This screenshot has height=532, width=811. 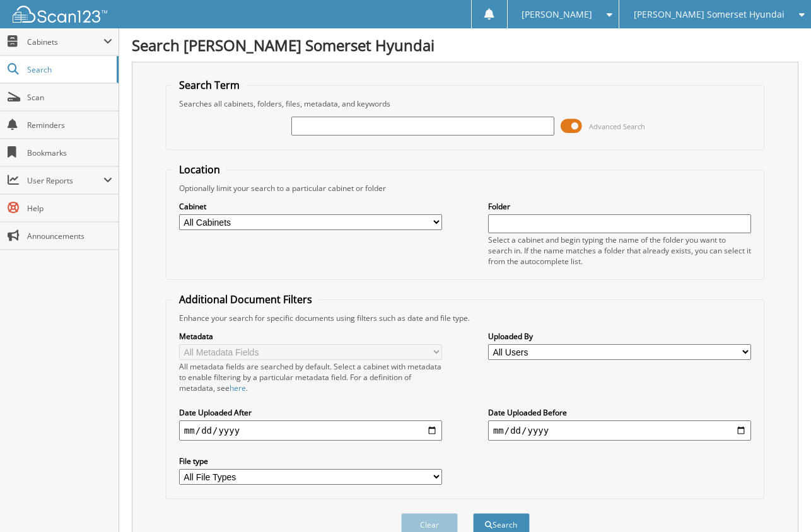 What do you see at coordinates (310, 336) in the screenshot?
I see `label: Metadata` at bounding box center [310, 336].